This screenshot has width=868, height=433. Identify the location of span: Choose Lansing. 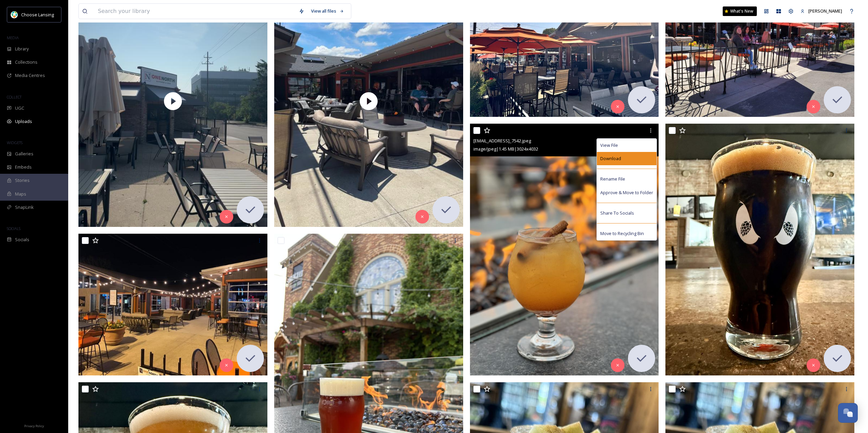
(38, 15).